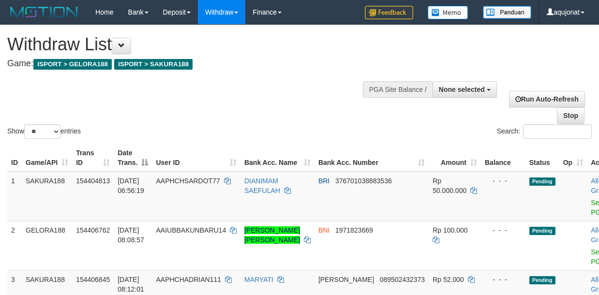  Describe the element at coordinates (153, 64) in the screenshot. I see `span: ISPORT > SAKURA188` at that location.